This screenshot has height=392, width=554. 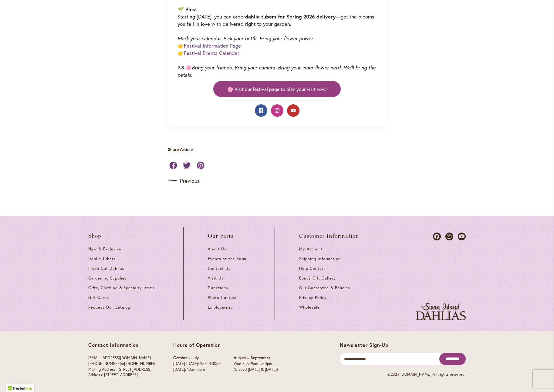 What do you see at coordinates (276, 71) in the screenshot?
I see `em: Bring your friends. Bring your camera. Bring your inner flower nerd. We’ll bring the petals.` at bounding box center [276, 71].